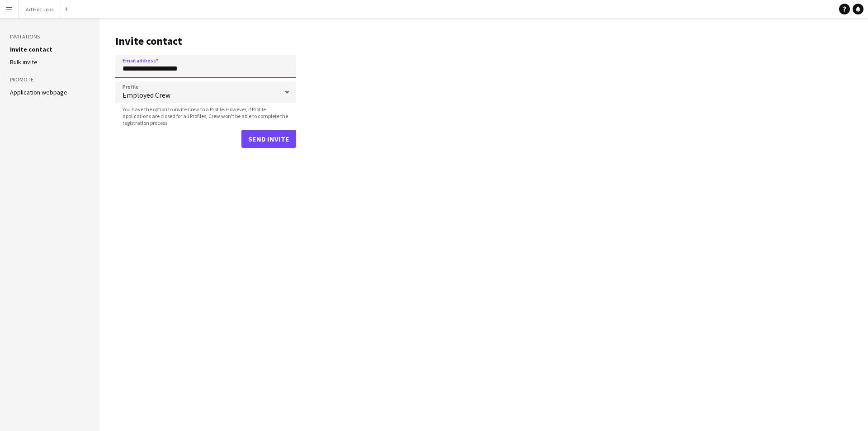 This screenshot has height=431, width=868. What do you see at coordinates (31, 50) in the screenshot?
I see `a: Invite contact` at bounding box center [31, 50].